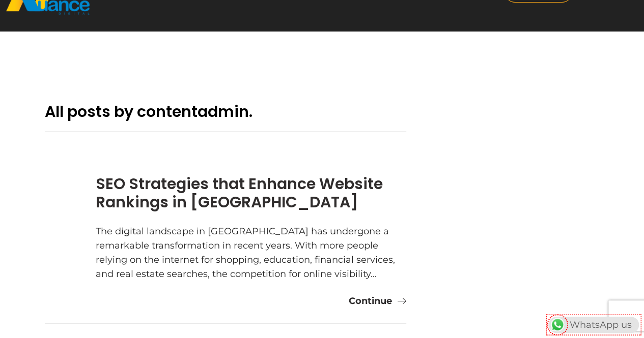  Describe the element at coordinates (377, 301) in the screenshot. I see `a: Continue` at that location.